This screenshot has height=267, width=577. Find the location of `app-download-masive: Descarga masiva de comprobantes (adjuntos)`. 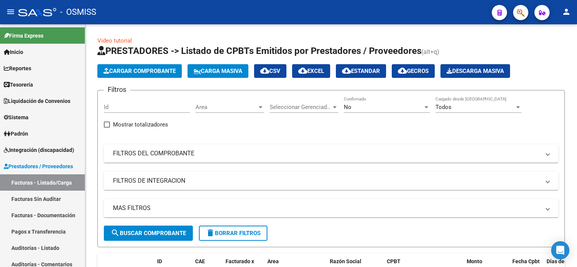

app-download-masive: Descarga masiva de comprobantes (adjuntos) is located at coordinates (475, 71).